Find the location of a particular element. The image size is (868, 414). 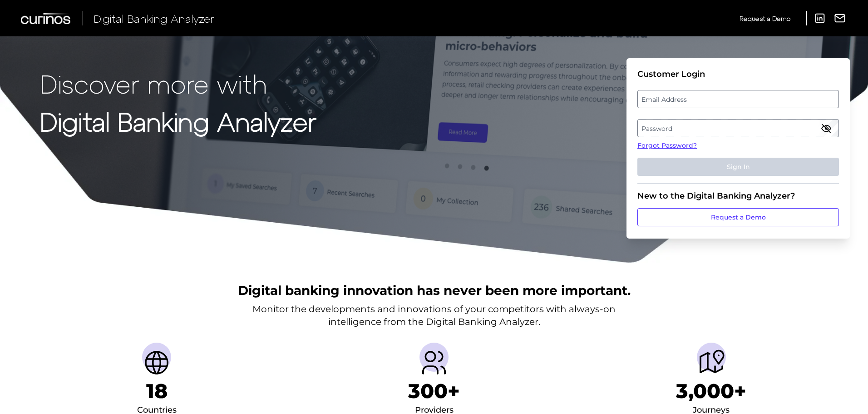

label: Password is located at coordinates (738, 128).